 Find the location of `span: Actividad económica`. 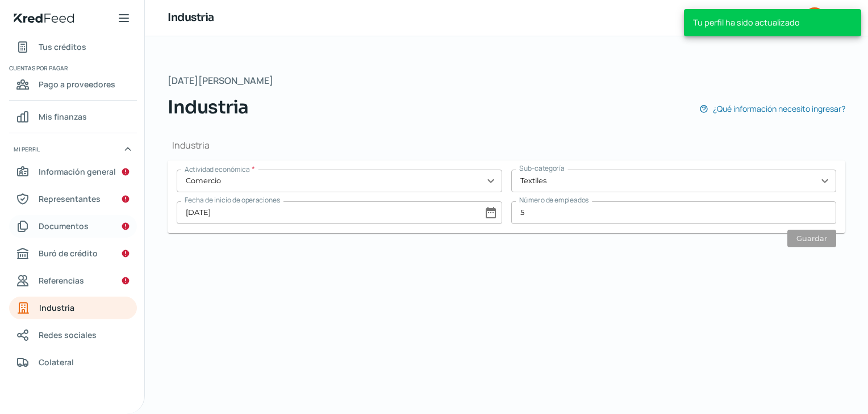

span: Actividad económica is located at coordinates (217, 169).